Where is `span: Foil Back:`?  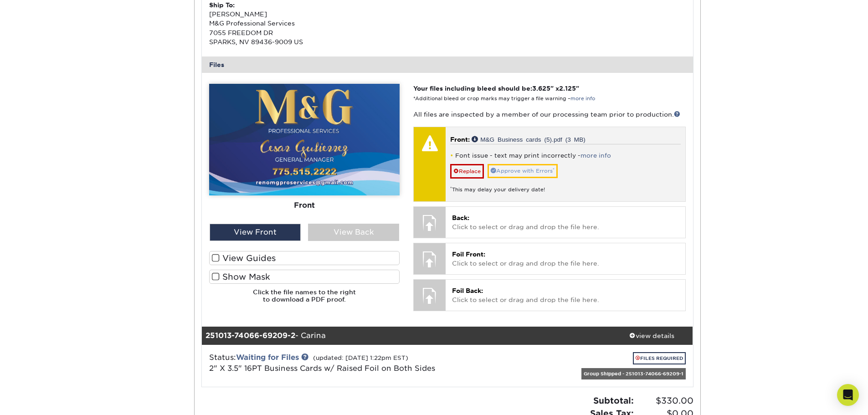 span: Foil Back: is located at coordinates (468, 291).